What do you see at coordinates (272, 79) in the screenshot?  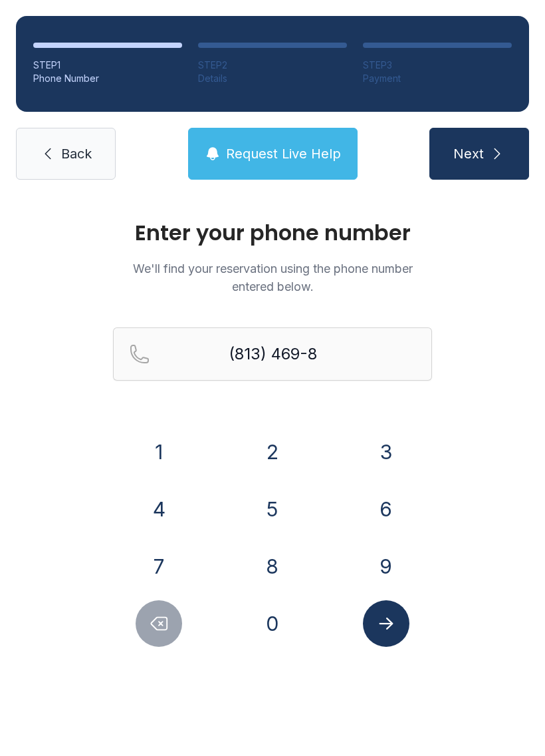 I see `div: Details` at bounding box center [272, 79].